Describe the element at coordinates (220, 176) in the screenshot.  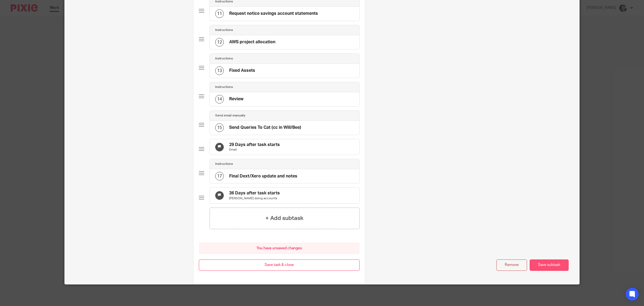
I see `div: 17` at that location.